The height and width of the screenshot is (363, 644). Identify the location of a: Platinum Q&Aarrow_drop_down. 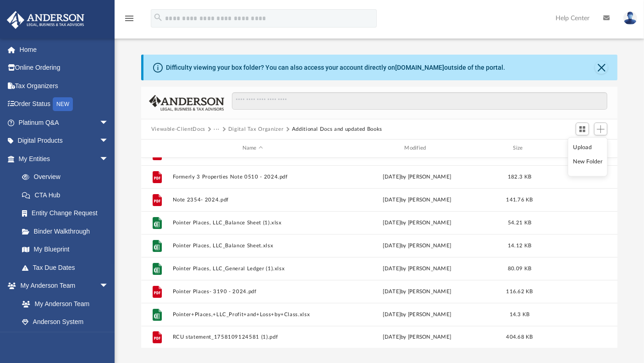
(64, 122).